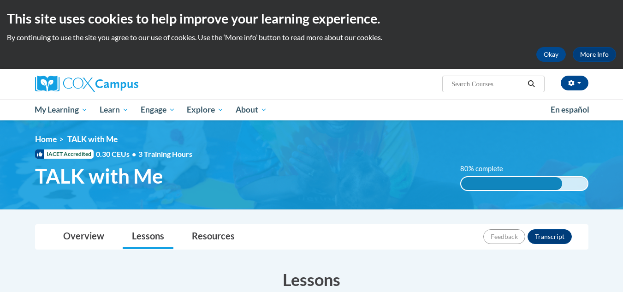 The image size is (623, 292). Describe the element at coordinates (311, 18) in the screenshot. I see `h2: This site uses cookies to help improve your learning experience.` at that location.